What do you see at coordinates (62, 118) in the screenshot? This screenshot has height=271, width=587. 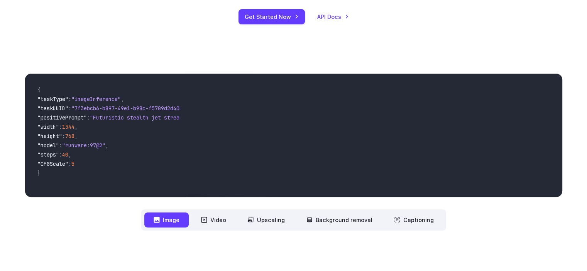 I see `span: "positivePrompt"` at bounding box center [62, 118].